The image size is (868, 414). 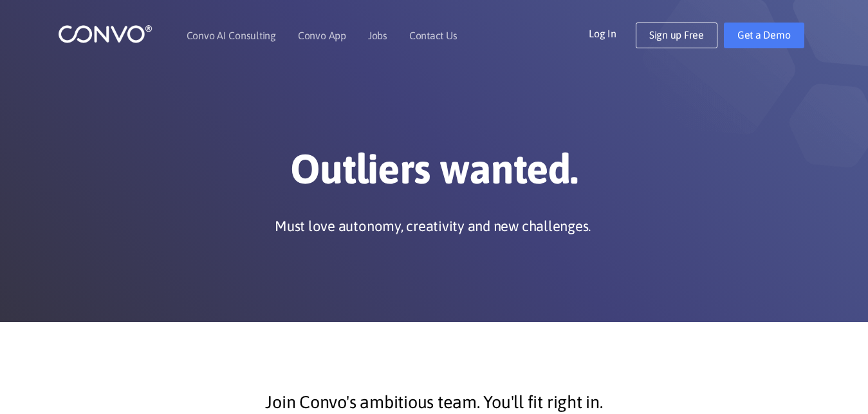 What do you see at coordinates (378, 36) in the screenshot?
I see `a: Jobs` at bounding box center [378, 36].